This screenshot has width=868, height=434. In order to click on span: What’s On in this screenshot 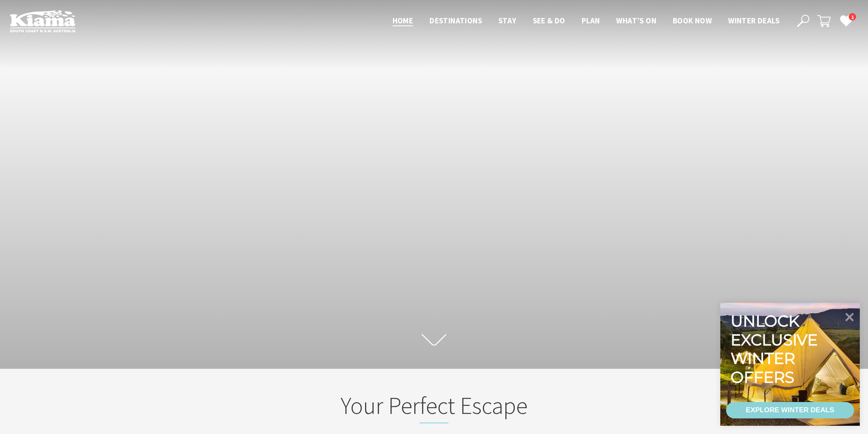, I will do `click(636, 21)`.